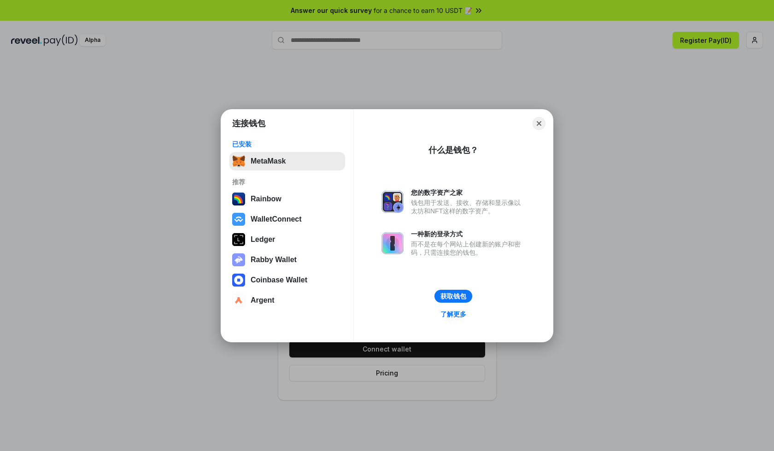 Image resolution: width=774 pixels, height=451 pixels. What do you see at coordinates (468, 207) in the screenshot?
I see `div: 钱包用于发送、接收、存储和显示像以太坊和NFT这样的数字资产。` at bounding box center [468, 207].